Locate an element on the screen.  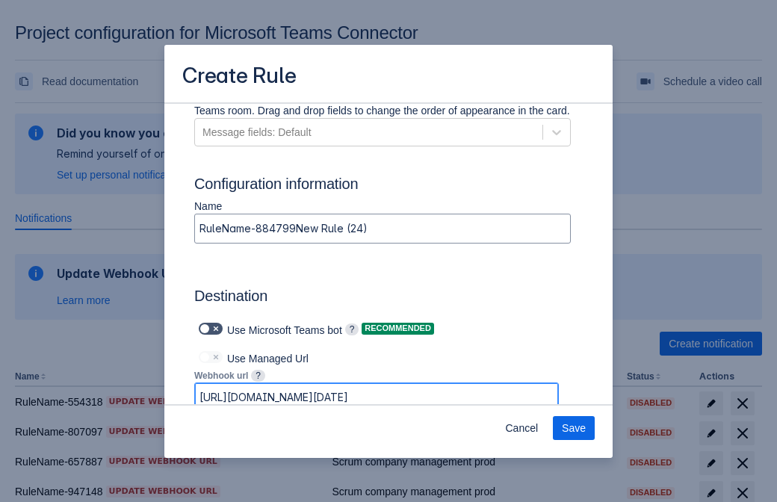
h3: Create Rule is located at coordinates (239, 77).